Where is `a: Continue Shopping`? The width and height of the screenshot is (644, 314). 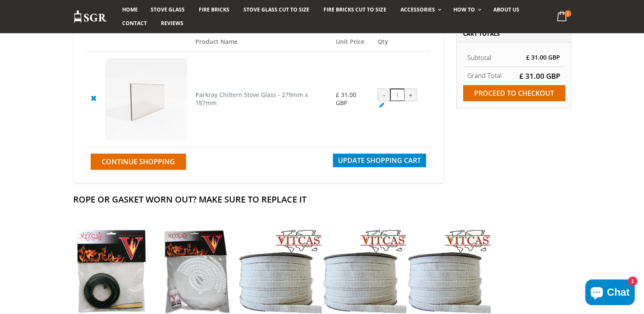 a: Continue Shopping is located at coordinates (138, 162).